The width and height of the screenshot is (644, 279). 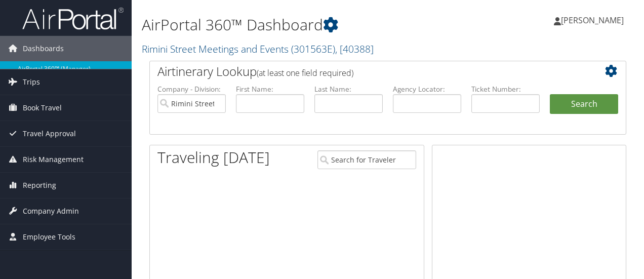 What do you see at coordinates (53, 160) in the screenshot?
I see `span: Risk Management` at bounding box center [53, 160].